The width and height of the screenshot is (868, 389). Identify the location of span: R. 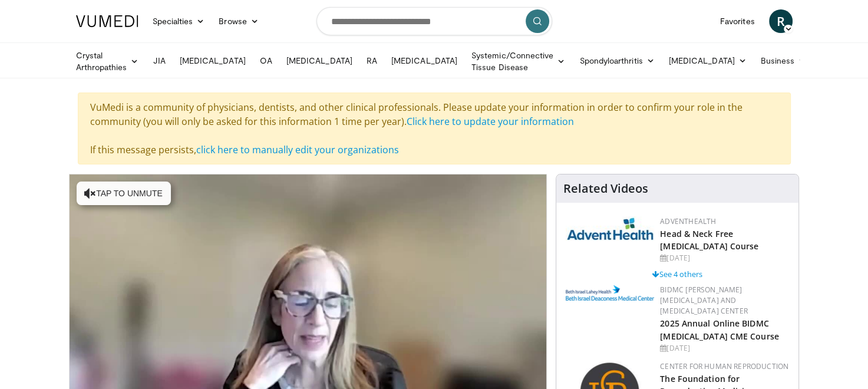
(781, 21).